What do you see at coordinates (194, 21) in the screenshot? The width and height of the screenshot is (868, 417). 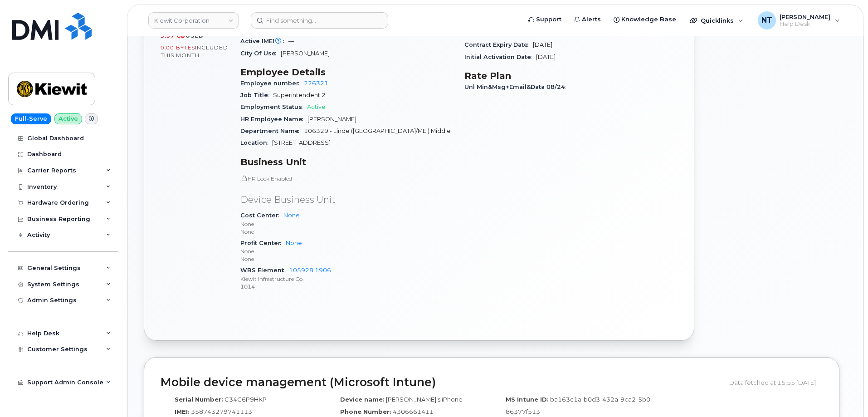 I see `a: Kiewit Corporation` at bounding box center [194, 21].